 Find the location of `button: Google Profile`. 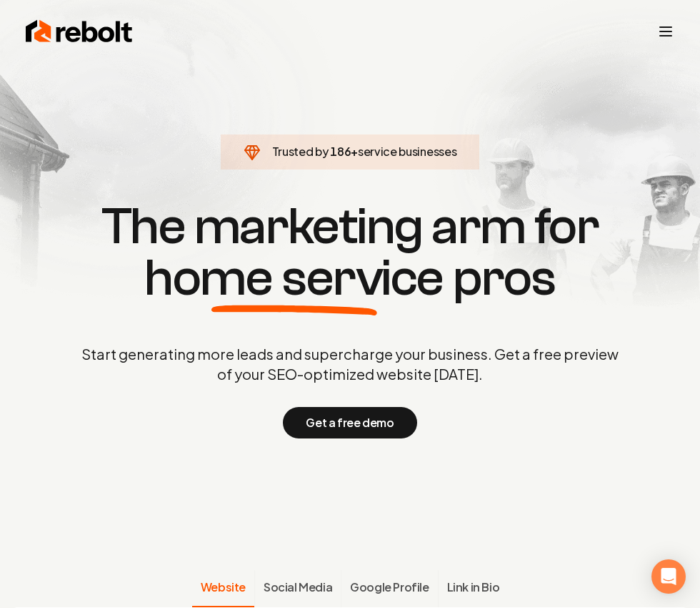

button: Google Profile is located at coordinates (388, 589).